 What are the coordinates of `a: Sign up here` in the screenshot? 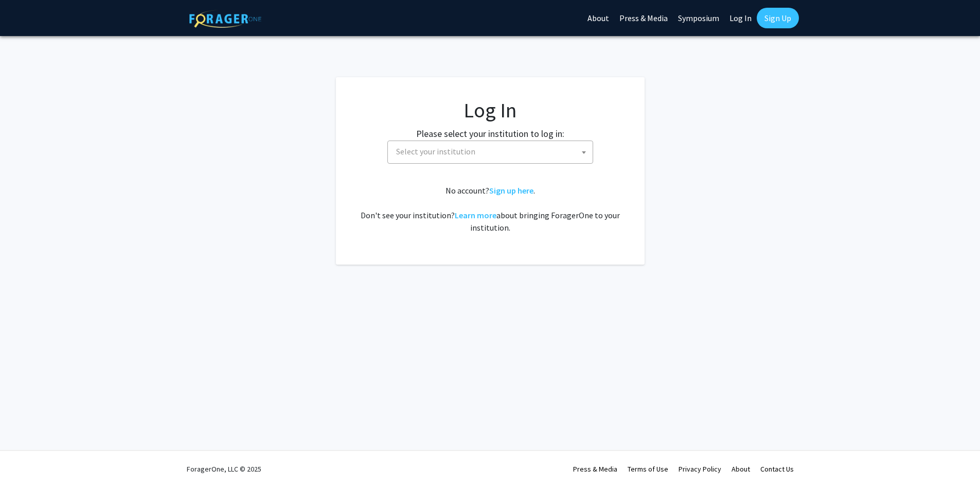 It's located at (512, 191).